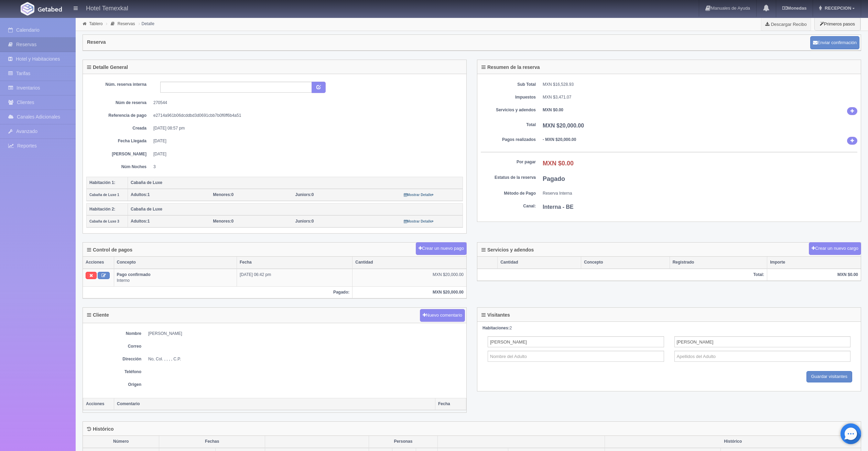 Image resolution: width=868 pixels, height=451 pixels. What do you see at coordinates (700, 84) in the screenshot?
I see `dd: MXN $16,528.93` at bounding box center [700, 84].